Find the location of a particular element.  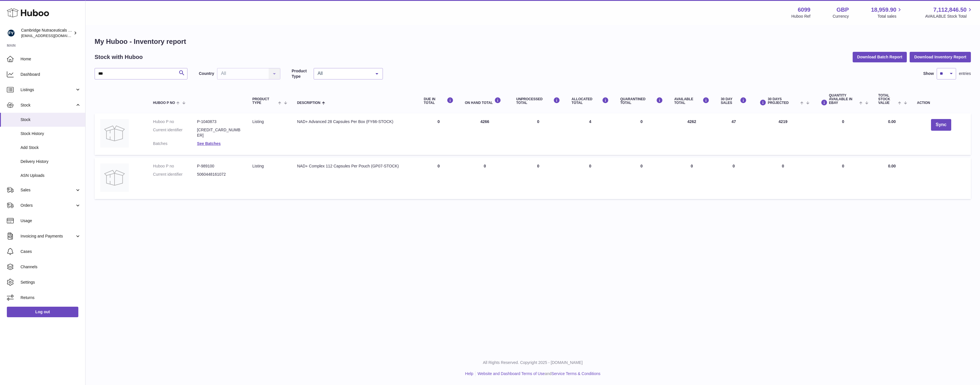

span: Stock History is located at coordinates (50, 133).